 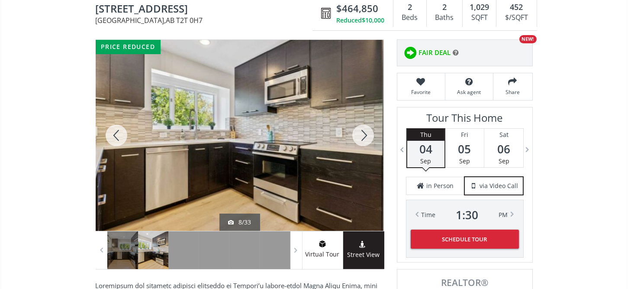 What do you see at coordinates (206, 10) in the screenshot?
I see `span: 916 19 Avenue SW #201` at bounding box center [206, 10].